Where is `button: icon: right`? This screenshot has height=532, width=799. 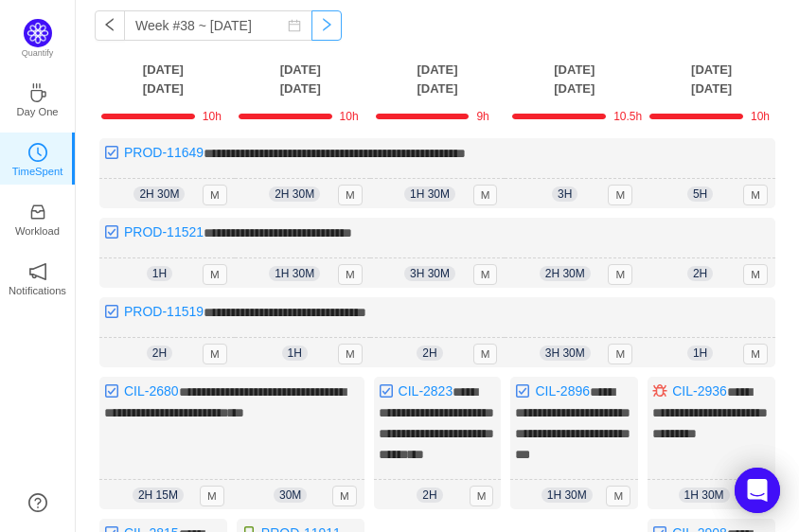 button: icon: right is located at coordinates (327, 25).